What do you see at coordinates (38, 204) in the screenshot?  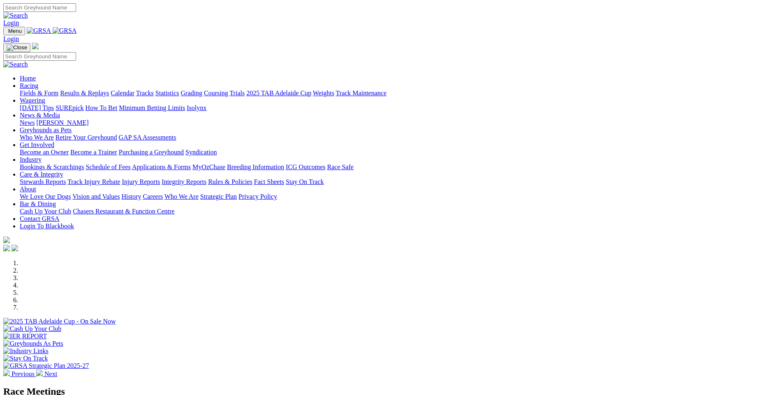 I see `a: Bar & Dining` at bounding box center [38, 204].